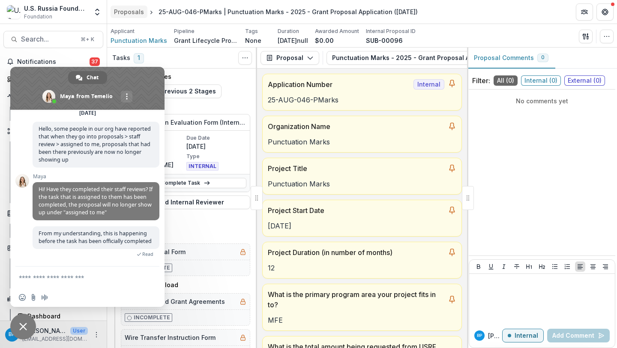 The image size is (617, 348). Describe the element at coordinates (96, 335) in the screenshot. I see `button: More` at that location.